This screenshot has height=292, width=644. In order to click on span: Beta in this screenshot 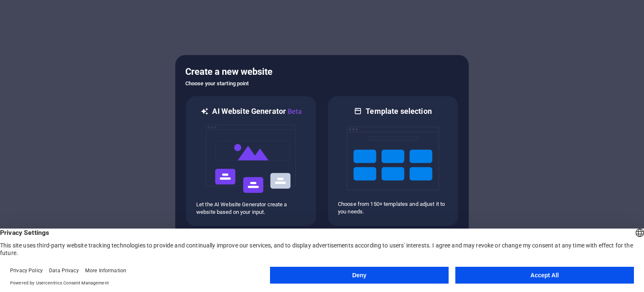, I will do `click(294, 111)`.